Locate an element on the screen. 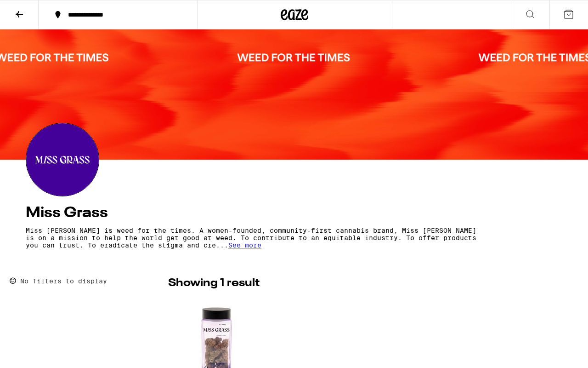 This screenshot has height=368, width=588. span: Hi. Need any help? is located at coordinates (36, 10).